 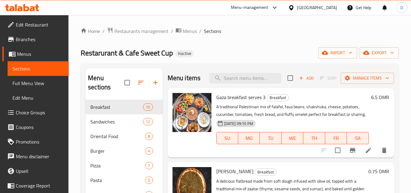 What do you see at coordinates (380, 97) in the screenshot?
I see `h6: 6.5 OMR` at bounding box center [380, 97].